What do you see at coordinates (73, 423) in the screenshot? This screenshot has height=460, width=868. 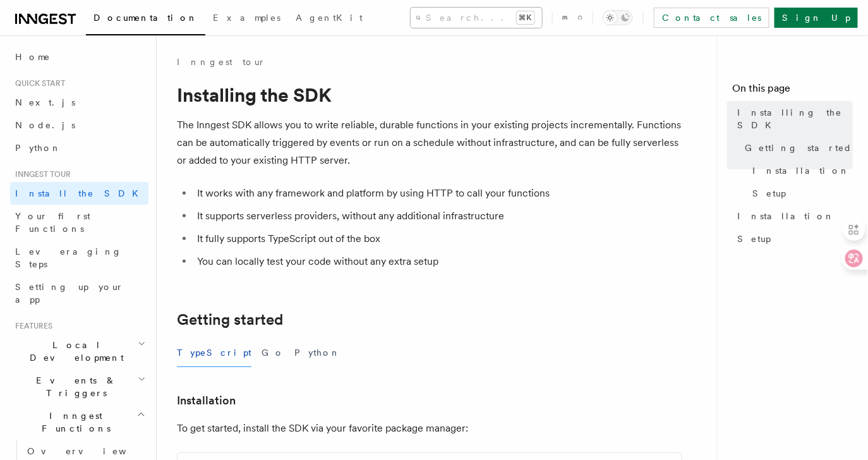 I see `span: Inngest Functions` at bounding box center [73, 423].